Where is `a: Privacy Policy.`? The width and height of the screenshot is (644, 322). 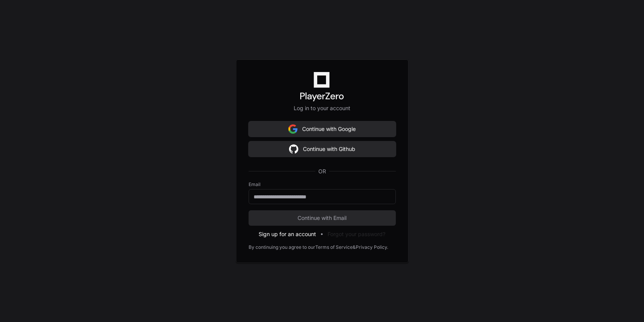
a: Privacy Policy. is located at coordinates (372, 247).